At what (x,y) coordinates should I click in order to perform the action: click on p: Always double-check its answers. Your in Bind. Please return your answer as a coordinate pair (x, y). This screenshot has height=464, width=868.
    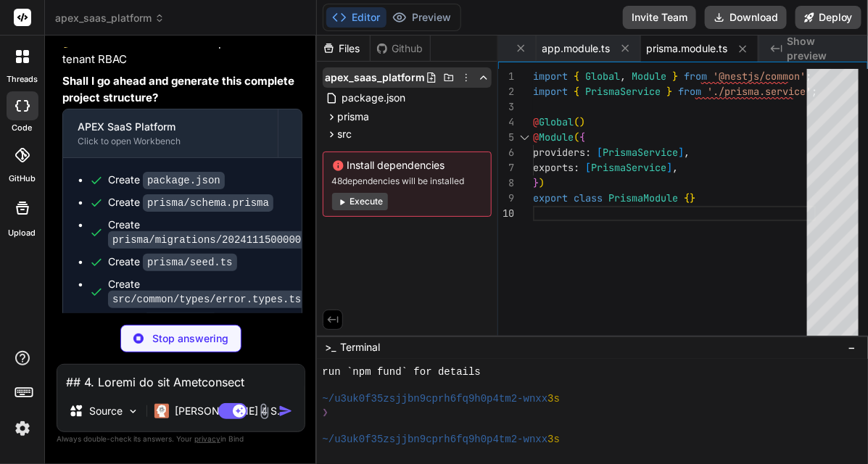
    Looking at the image, I should click on (180, 439).